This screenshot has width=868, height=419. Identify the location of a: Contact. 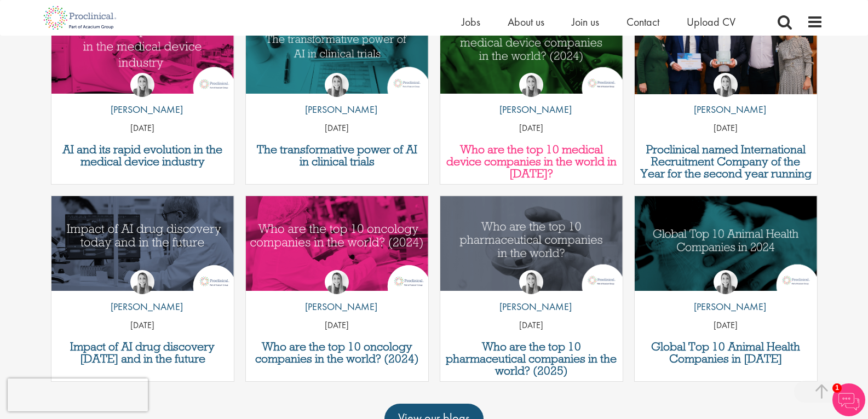
(643, 22).